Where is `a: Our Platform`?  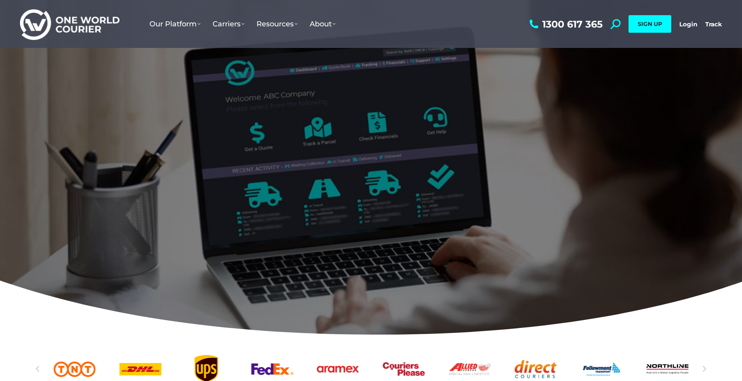 a: Our Platform is located at coordinates (175, 24).